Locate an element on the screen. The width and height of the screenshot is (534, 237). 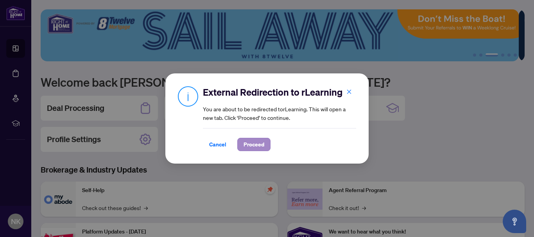
button: Open asap is located at coordinates (515, 222).